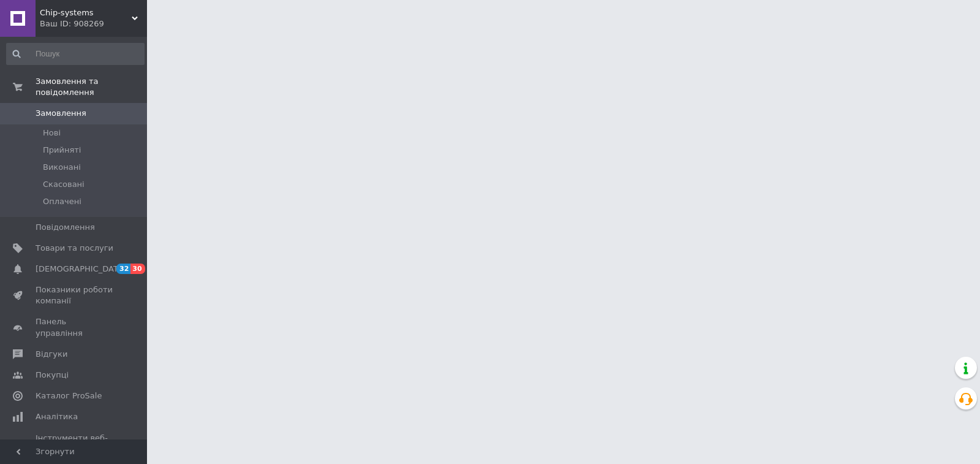 The height and width of the screenshot is (464, 980). Describe the element at coordinates (51, 133) in the screenshot. I see `span: Нові` at that location.